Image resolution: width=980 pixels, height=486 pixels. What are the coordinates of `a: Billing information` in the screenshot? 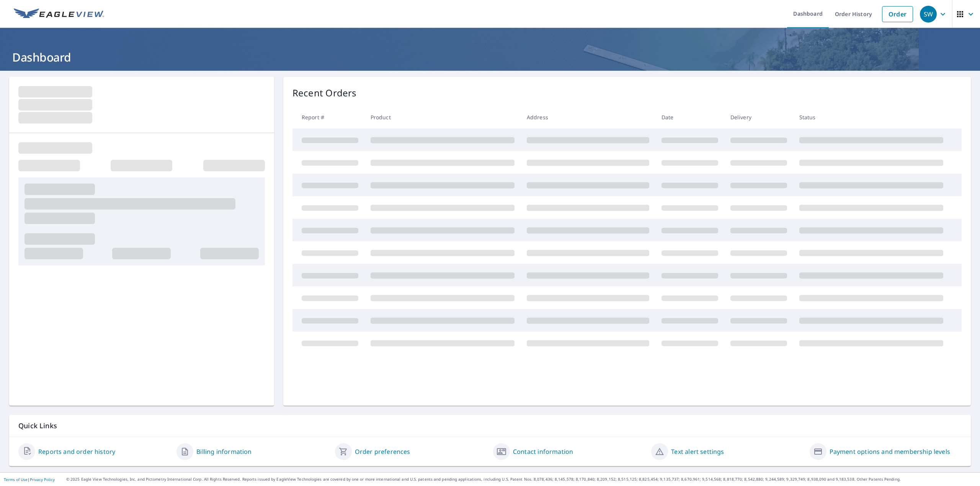 It's located at (224, 452).